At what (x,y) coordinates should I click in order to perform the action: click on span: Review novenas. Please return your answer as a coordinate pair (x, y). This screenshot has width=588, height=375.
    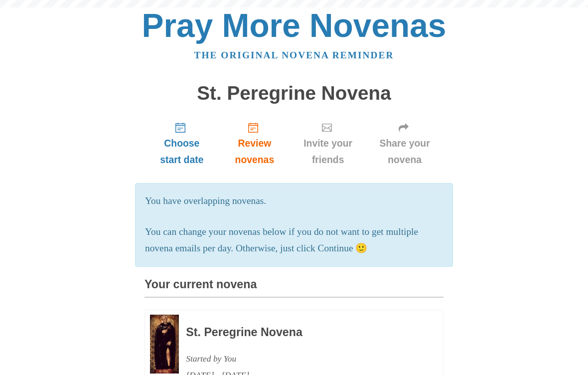
    Looking at the image, I should click on (255, 152).